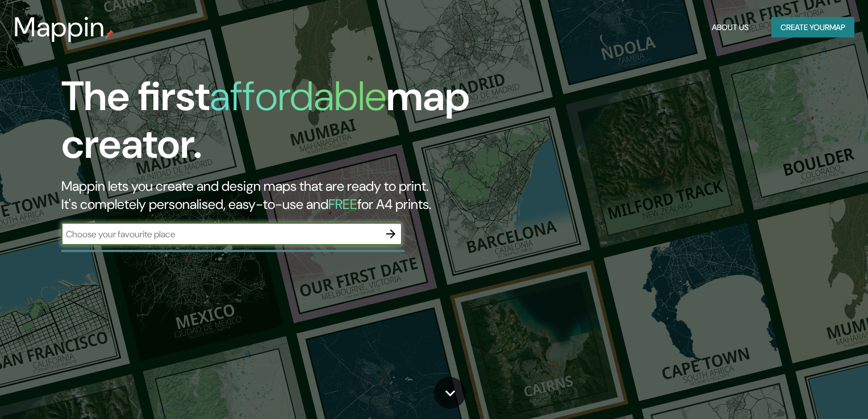 This screenshot has height=419, width=868. What do you see at coordinates (730, 27) in the screenshot?
I see `button: About Us` at bounding box center [730, 27].